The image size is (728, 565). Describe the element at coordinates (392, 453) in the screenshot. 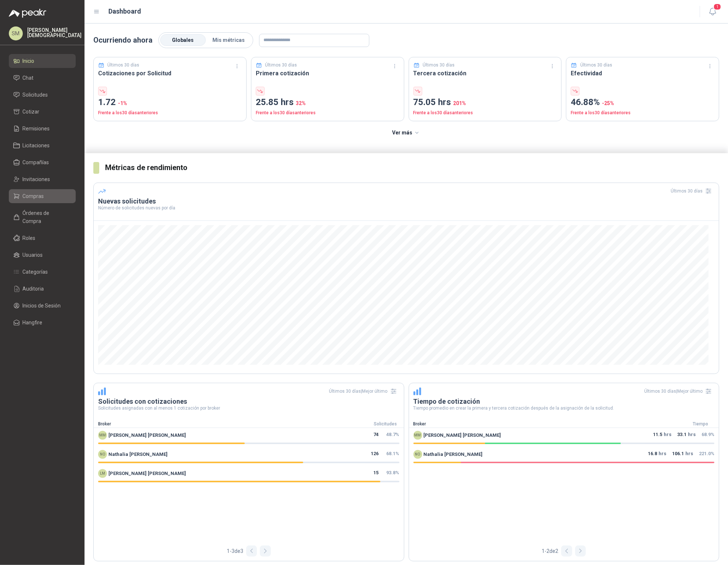

I see `span: 68.1 %` at that location.